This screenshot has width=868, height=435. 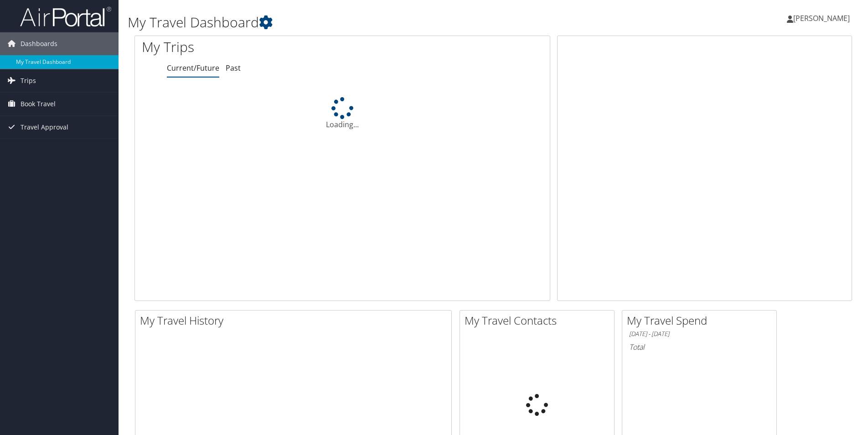 What do you see at coordinates (192, 68) in the screenshot?
I see `a: Current/Future` at bounding box center [192, 68].